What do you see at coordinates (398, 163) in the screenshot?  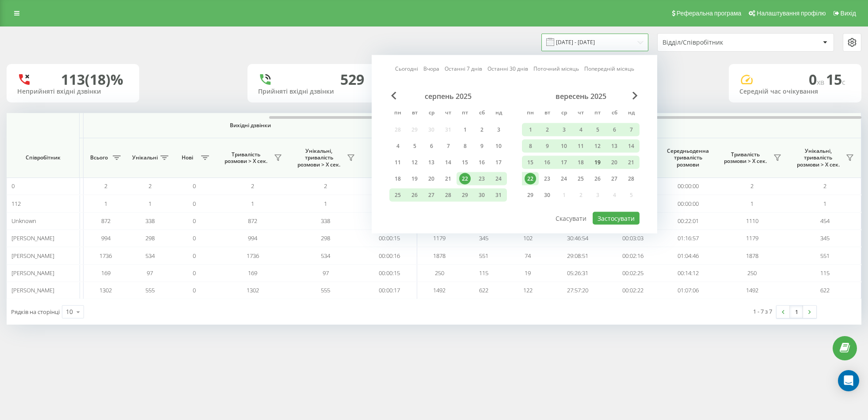 I see `div: пн 11 серп 2025 р.` at bounding box center [398, 163].